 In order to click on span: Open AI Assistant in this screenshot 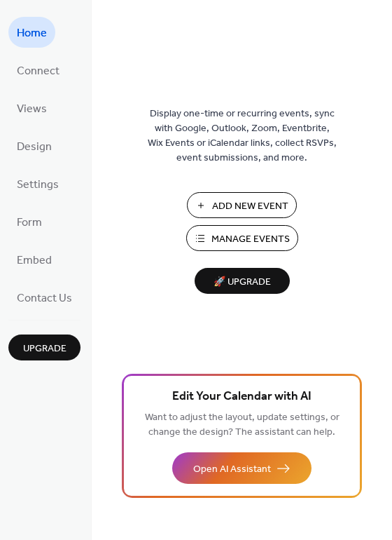, I will do `click(232, 469)`.